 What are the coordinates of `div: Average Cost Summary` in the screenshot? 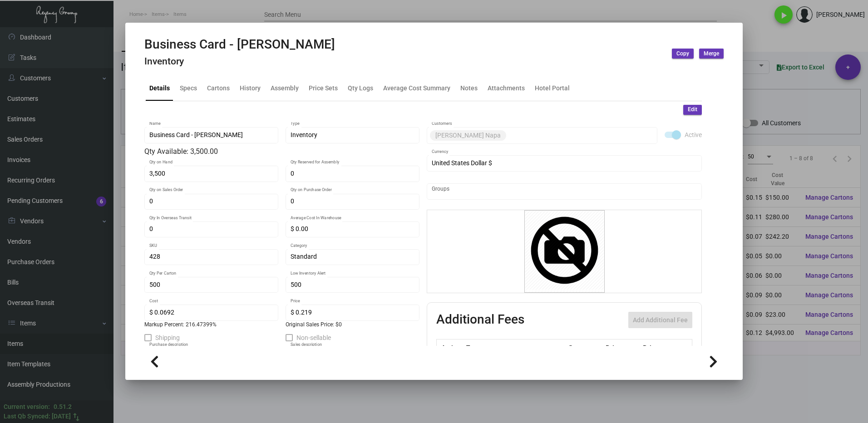 It's located at (417, 88).